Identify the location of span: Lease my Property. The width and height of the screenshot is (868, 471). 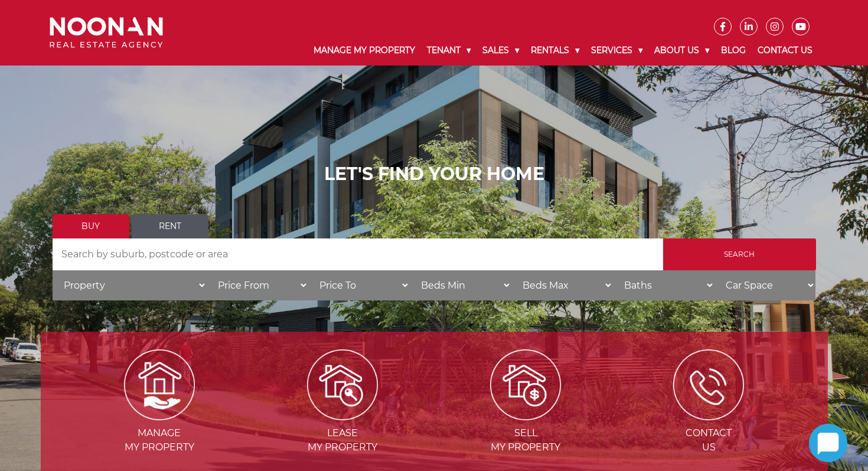
(343, 440).